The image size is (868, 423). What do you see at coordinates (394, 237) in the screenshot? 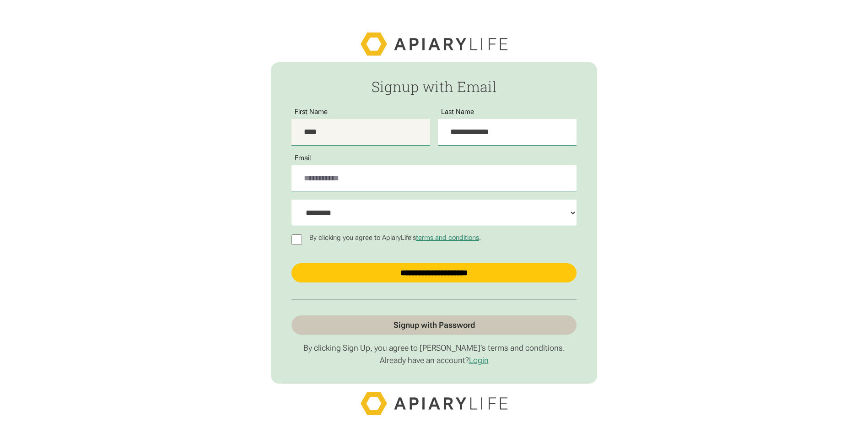
I see `p: By clicking you agree to ApiaryLife's .` at bounding box center [394, 237].